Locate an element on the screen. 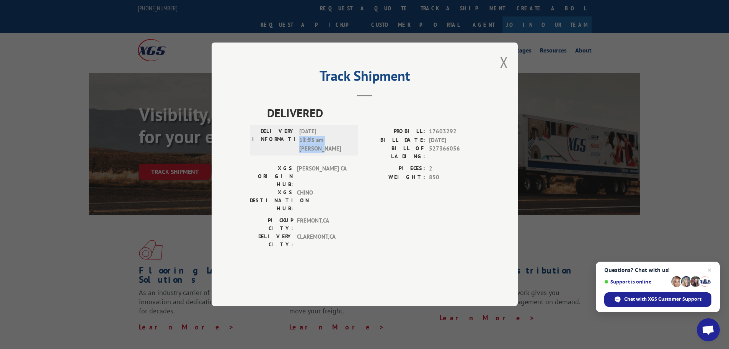  span: Chat with XGS Customer Support is located at coordinates (663, 299).